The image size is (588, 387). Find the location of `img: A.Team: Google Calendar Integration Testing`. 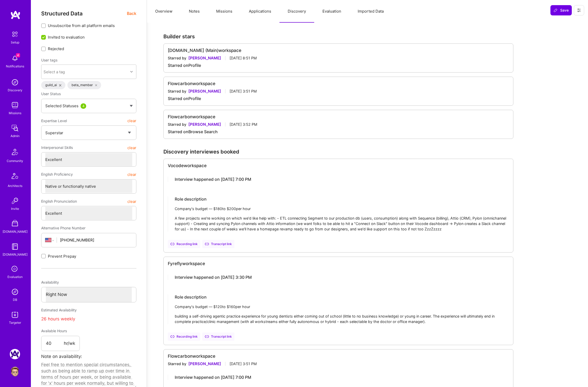

img: A.Team: Google Calendar Integration Testing is located at coordinates (15, 354).